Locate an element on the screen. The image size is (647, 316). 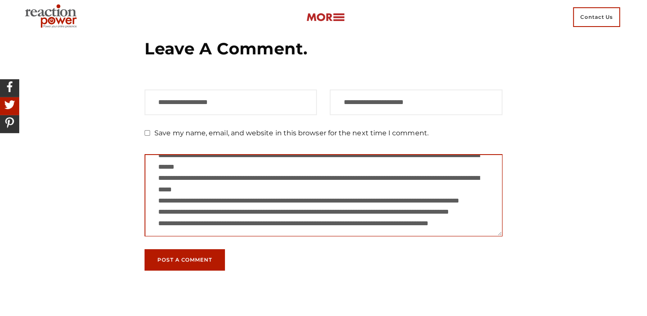
button: Post a Comment is located at coordinates (185, 259).